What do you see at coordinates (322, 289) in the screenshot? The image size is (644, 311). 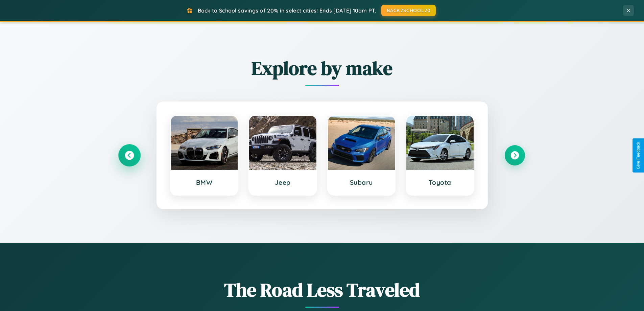 I see `h1: The Road Less Traveled` at bounding box center [322, 289].